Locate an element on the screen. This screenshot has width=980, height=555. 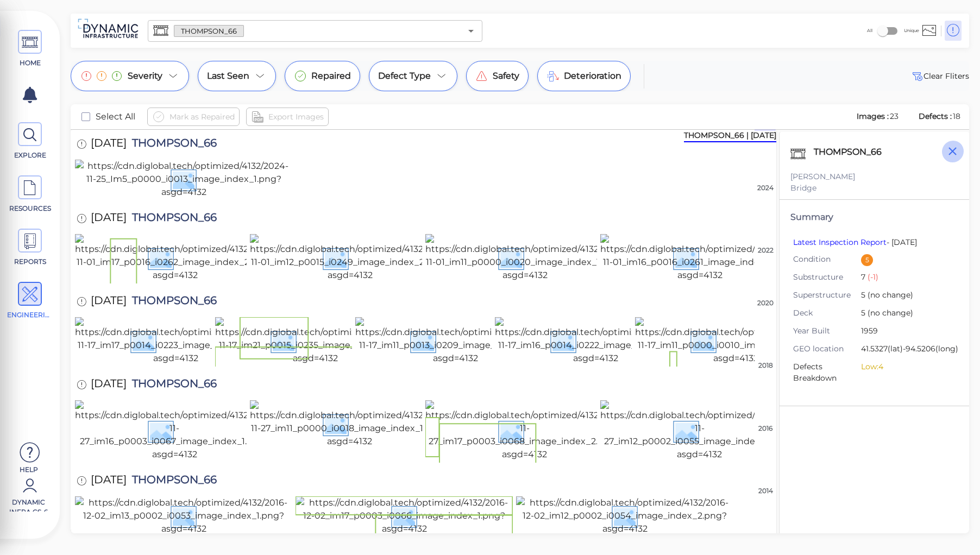
img: https://cdn.diglobal.tech/optimized/4132/2022-11-01_im12_p0015_i0249_image_index_2.png?asgd=4132 is located at coordinates (350, 258).